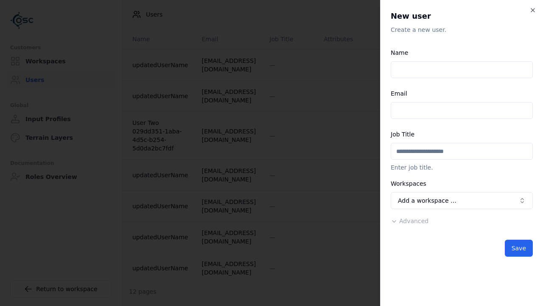 Image resolution: width=543 pixels, height=306 pixels. I want to click on label: Name, so click(400, 53).